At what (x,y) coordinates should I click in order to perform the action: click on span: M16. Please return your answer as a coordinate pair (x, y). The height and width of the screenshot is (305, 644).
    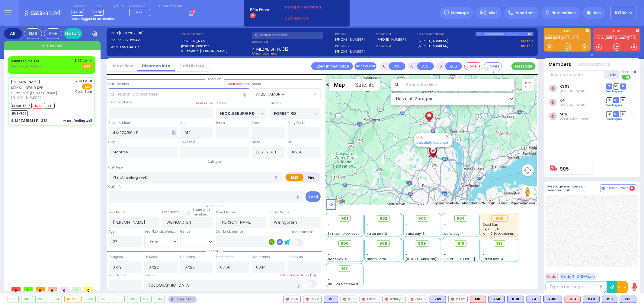
    Looking at the image, I should click on (38, 106).